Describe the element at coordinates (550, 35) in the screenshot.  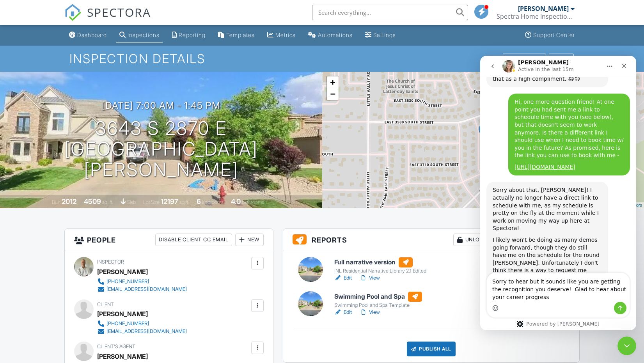
I see `a: Support Center` at that location.